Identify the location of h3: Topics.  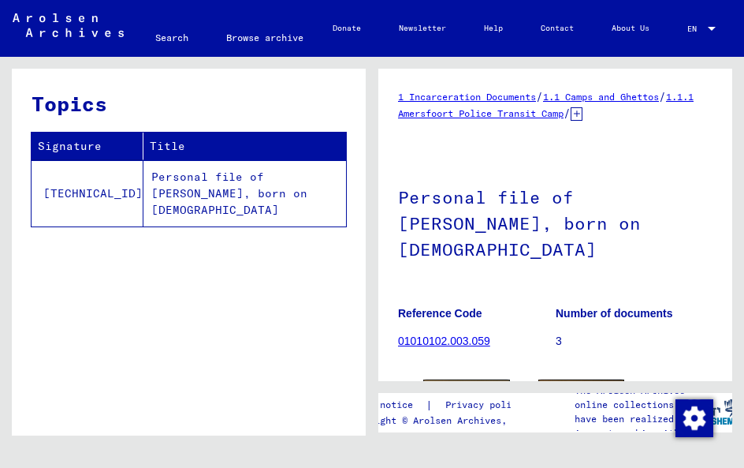
(188, 103).